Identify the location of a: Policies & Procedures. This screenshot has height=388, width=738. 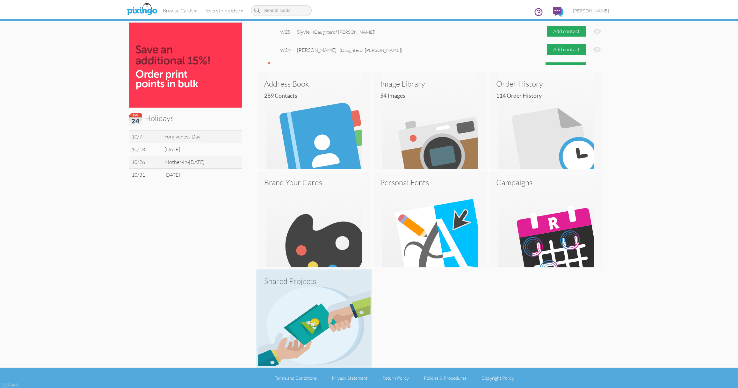
(445, 378).